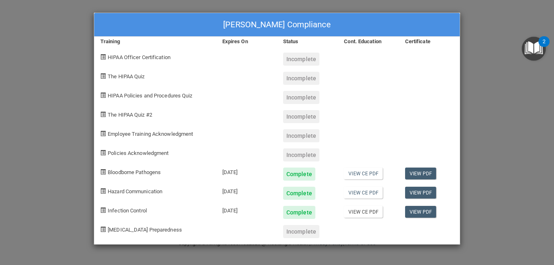 This screenshot has width=554, height=265. I want to click on span: Policies Acknowledgment, so click(138, 153).